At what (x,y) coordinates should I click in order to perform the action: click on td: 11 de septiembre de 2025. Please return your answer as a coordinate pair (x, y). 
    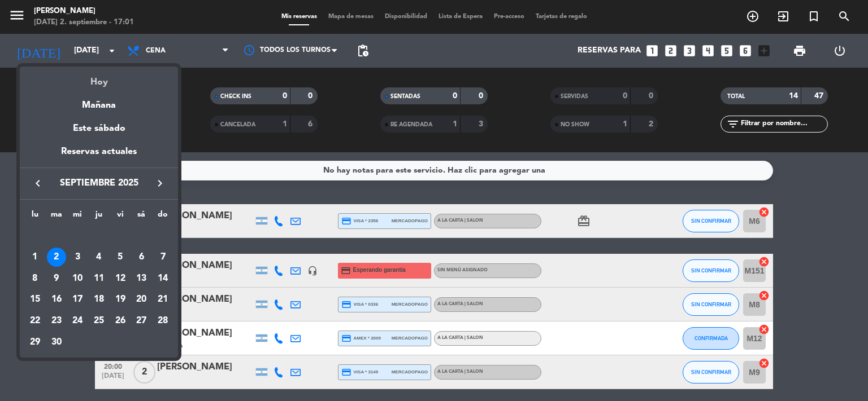
    Looking at the image, I should click on (99, 279).